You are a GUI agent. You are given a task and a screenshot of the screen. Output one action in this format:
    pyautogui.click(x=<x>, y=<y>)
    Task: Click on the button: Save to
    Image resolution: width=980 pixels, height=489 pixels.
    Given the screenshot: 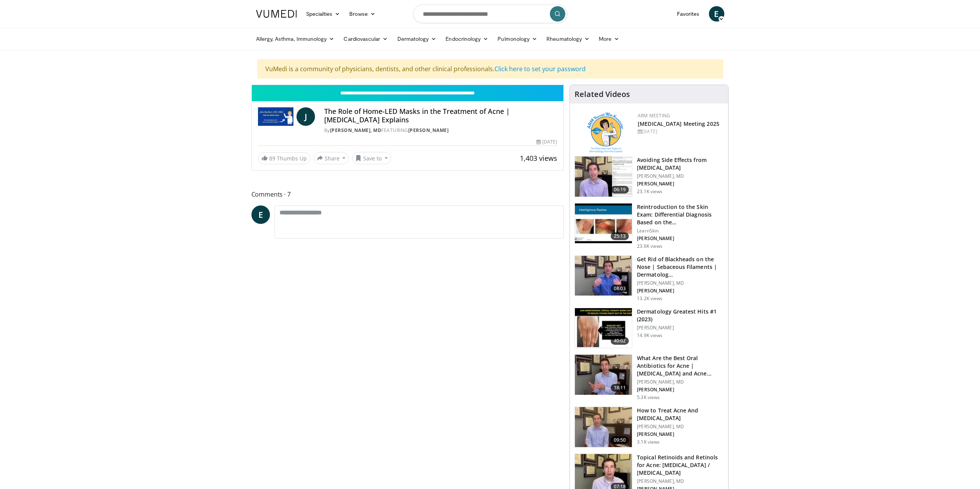 What is the action you would take?
    pyautogui.click(x=371, y=158)
    